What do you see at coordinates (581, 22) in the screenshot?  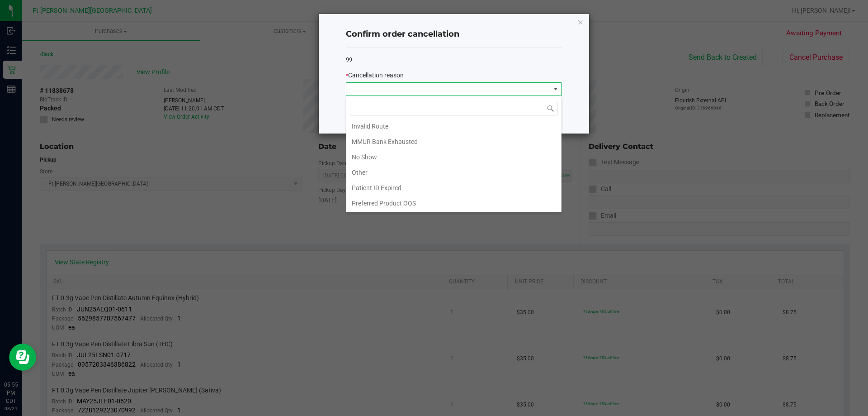 I see `button: Close` at bounding box center [581, 22].